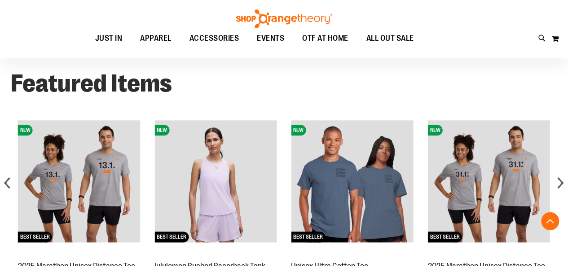 Image resolution: width=568 pixels, height=266 pixels. What do you see at coordinates (215, 181) in the screenshot?
I see `img: lululemon Ruched Racerback Tank` at bounding box center [215, 181].